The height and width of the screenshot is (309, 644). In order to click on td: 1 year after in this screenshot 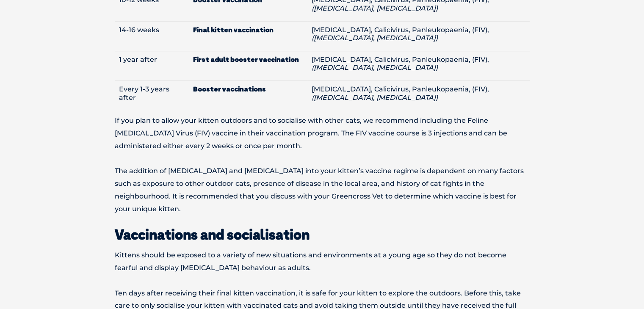, I will do `click(152, 66)`.